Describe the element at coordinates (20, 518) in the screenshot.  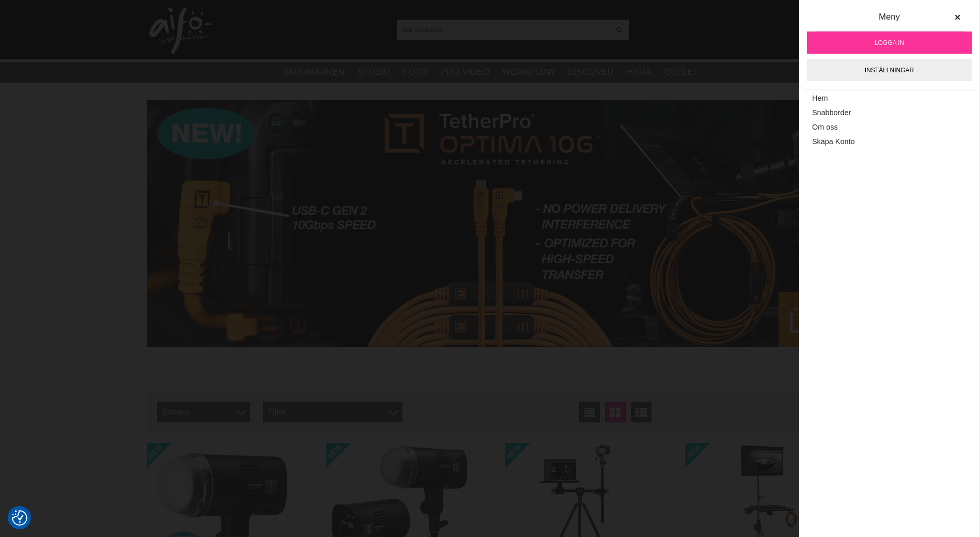
I see `button: Samtyckesinställningar` at that location.